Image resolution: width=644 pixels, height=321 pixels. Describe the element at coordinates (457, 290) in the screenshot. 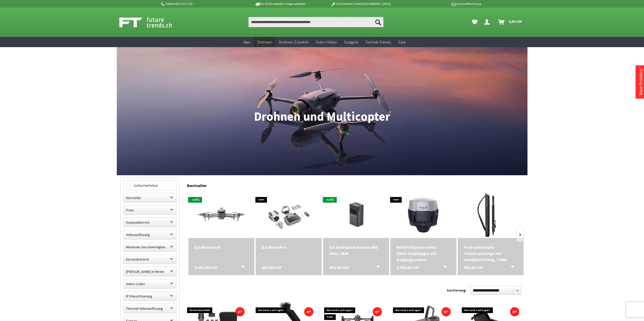

I see `label: Sortierung:` at that location.